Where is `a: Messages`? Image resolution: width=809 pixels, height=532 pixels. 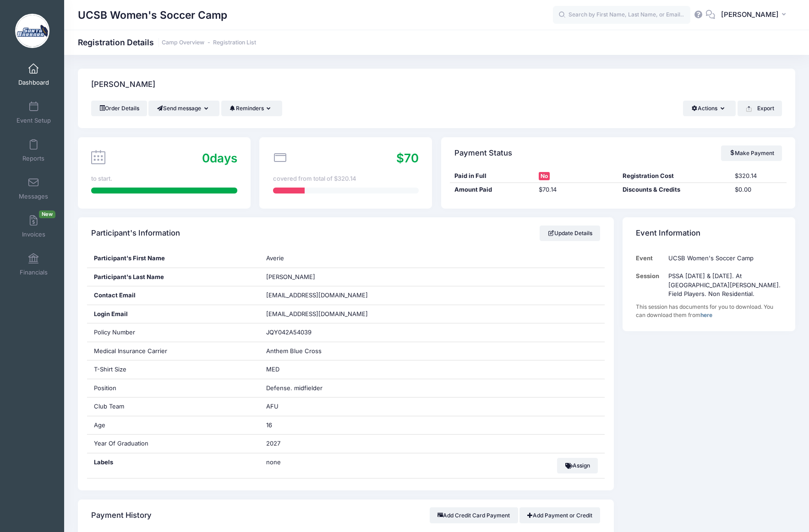
a: Messages is located at coordinates (33, 189).